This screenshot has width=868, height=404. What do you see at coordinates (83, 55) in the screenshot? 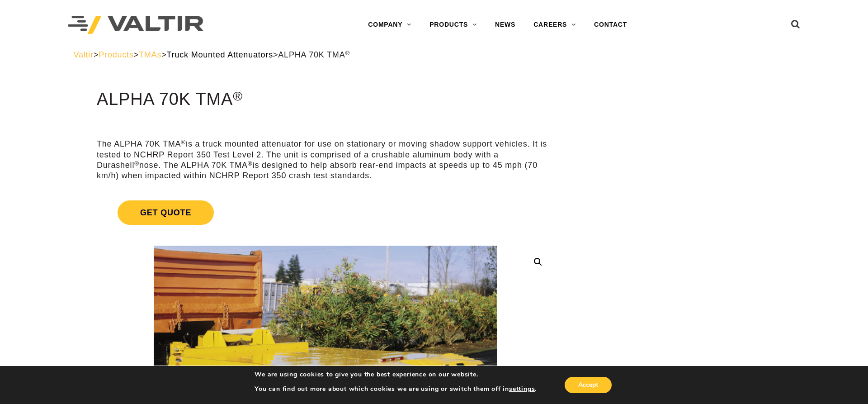
I see `a: Valtir` at bounding box center [83, 55].